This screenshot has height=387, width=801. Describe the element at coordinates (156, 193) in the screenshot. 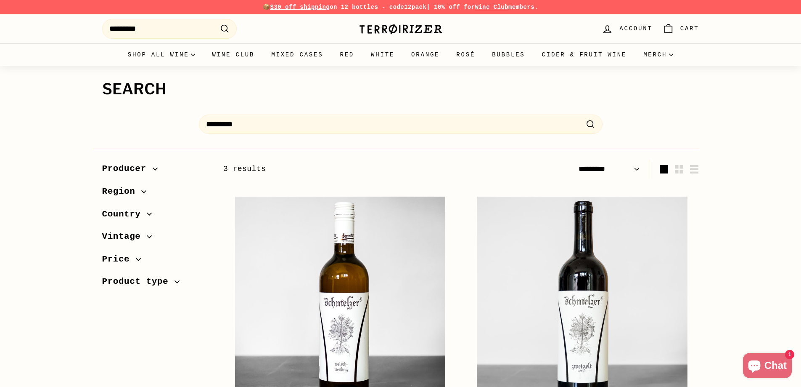

I see `button: Region` at that location.